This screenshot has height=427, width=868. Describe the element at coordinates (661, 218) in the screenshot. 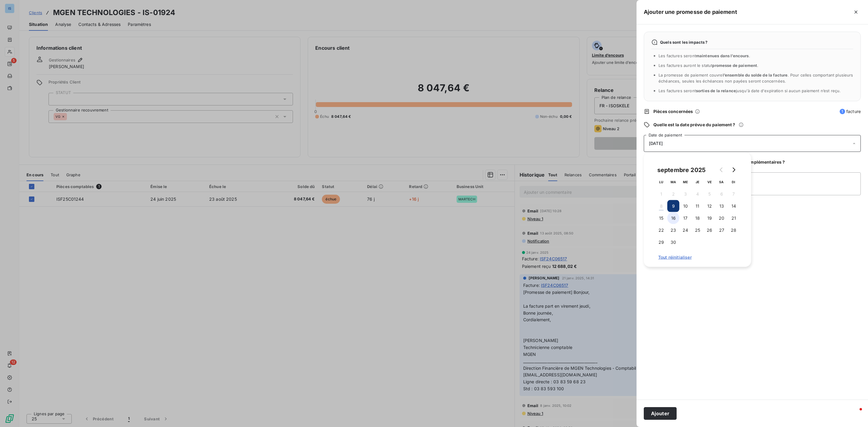

I see `button: 15` at that location.